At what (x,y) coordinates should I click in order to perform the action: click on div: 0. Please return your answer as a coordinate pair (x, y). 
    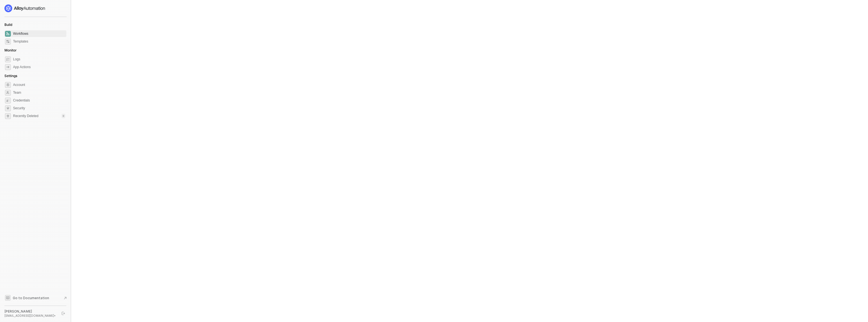
    Looking at the image, I should click on (63, 116).